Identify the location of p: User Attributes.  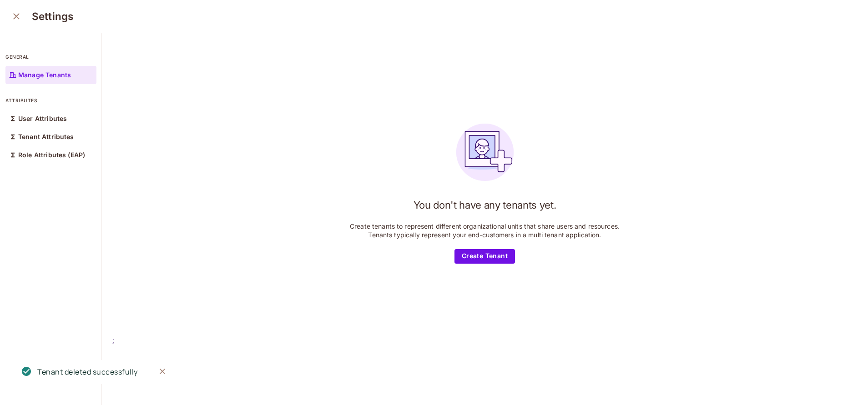
(42, 118).